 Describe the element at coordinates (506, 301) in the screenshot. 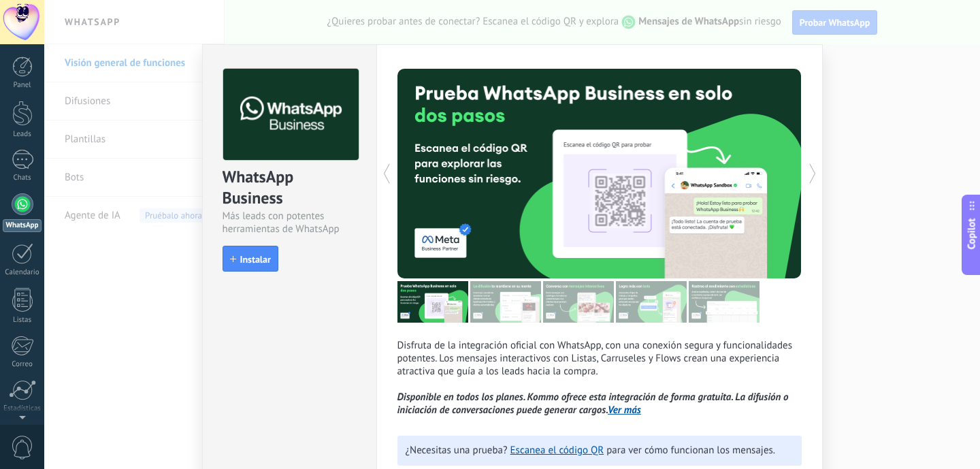

I see `img: tour_image_cc27419dad425b0ae96c2716632553fa.png` at that location.